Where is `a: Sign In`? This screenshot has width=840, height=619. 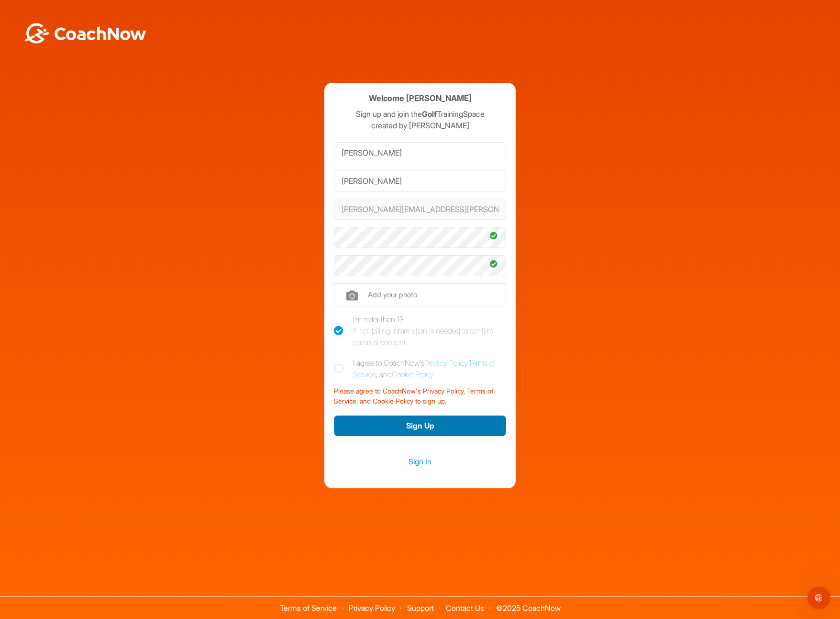 a: Sign In is located at coordinates (420, 462).